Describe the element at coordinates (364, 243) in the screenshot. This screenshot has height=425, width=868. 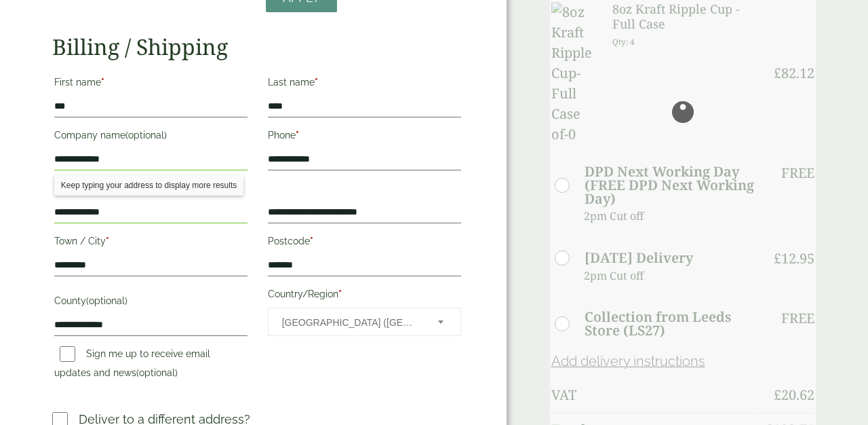
I see `label: Postcode` at that location.